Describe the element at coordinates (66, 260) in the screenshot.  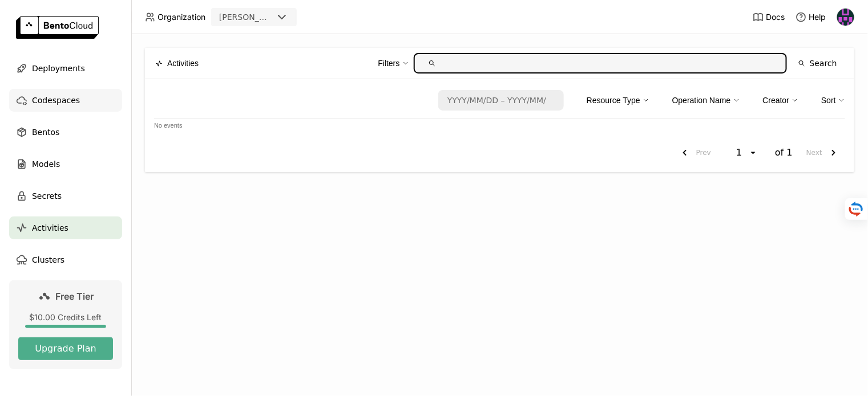
I see `a: Clusters` at that location.